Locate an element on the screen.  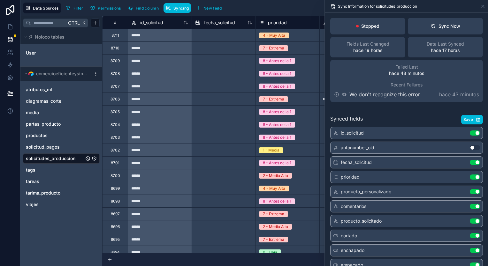
div: 8705 is located at coordinates (115, 112).